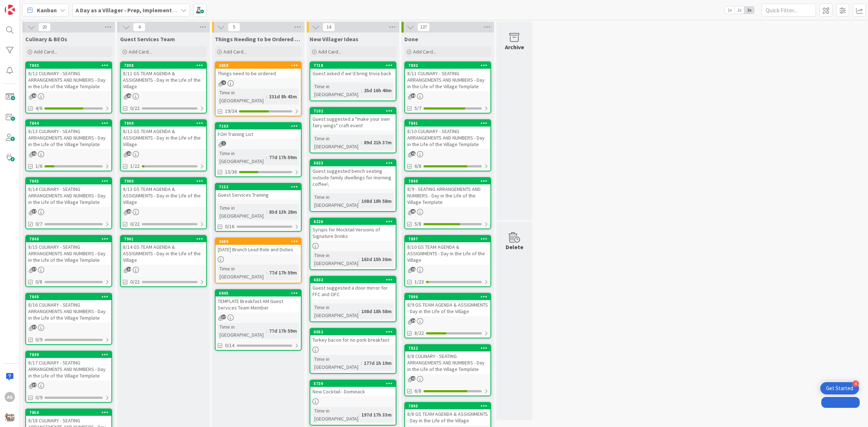 This screenshot has height=427, width=868. I want to click on span: 1/6, so click(39, 166).